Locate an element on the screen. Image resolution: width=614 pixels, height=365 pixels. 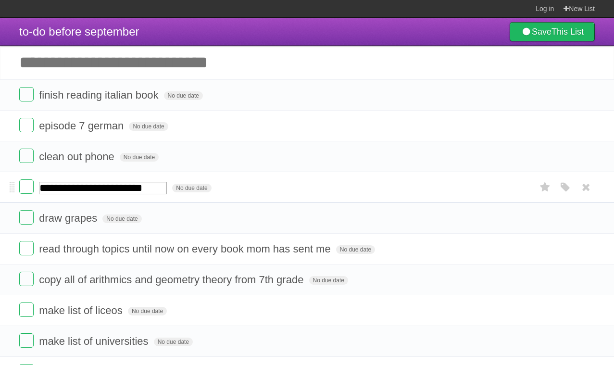
a: SaveThis List is located at coordinates (552, 32).